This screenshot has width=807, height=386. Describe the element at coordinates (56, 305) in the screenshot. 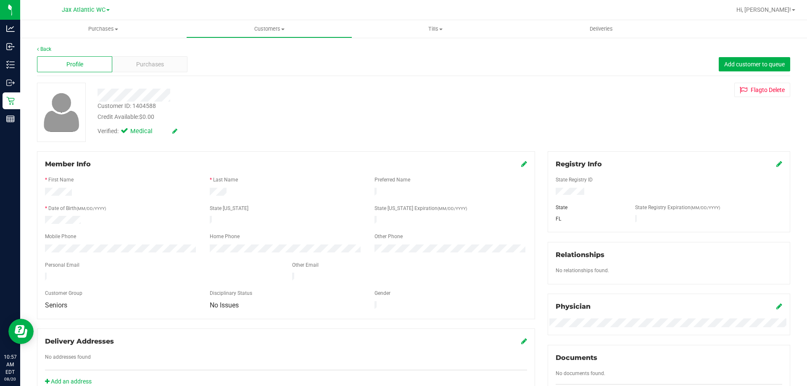

I see `span: Seniors` at that location.